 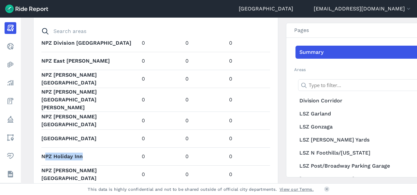 I want to click on a: Report, so click(x=10, y=28).